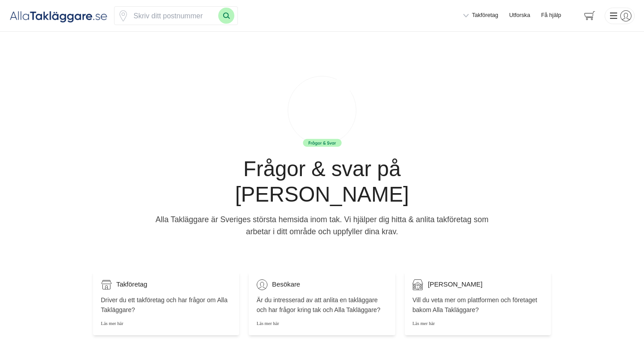 The height and width of the screenshot is (363, 644). I want to click on p: Vill du veta mer om plattformen och företaget bakom Alla Takläggare?, so click(478, 305).